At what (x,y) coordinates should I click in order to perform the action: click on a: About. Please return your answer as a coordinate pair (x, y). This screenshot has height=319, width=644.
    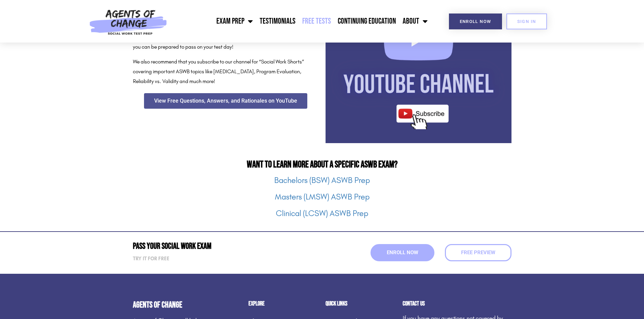
    Looking at the image, I should click on (415, 21).